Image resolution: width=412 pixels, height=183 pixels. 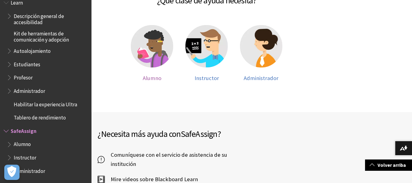 What do you see at coordinates (175, 134) in the screenshot?
I see `h2: ¿Necesita más ayuda con ?` at bounding box center [175, 134].